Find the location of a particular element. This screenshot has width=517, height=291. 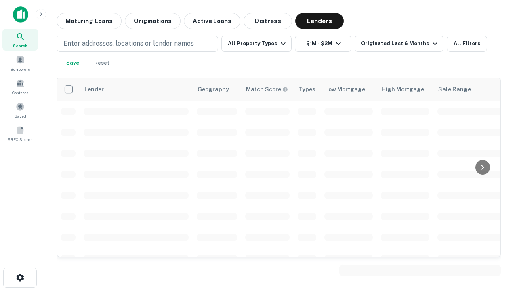

div: High Mortgage is located at coordinates (403, 89).